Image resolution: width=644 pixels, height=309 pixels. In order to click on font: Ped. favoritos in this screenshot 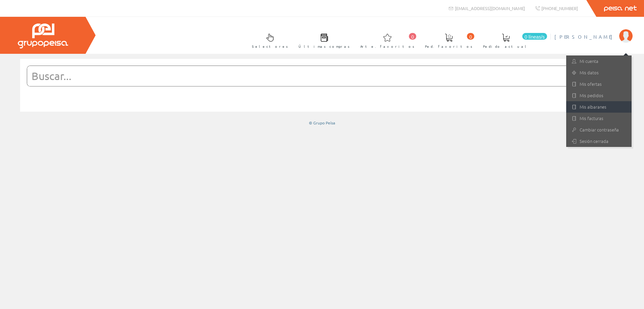, I will do `click(449, 46)`.